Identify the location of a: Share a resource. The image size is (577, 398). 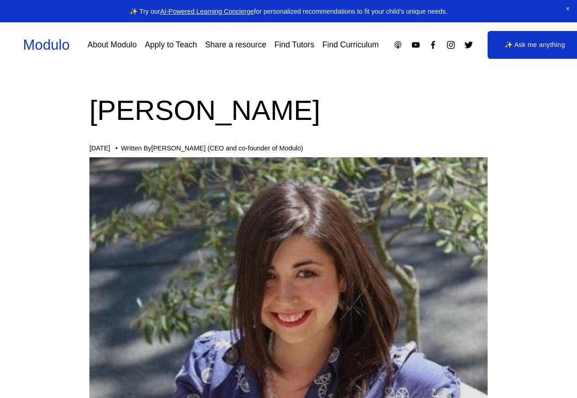
(236, 45).